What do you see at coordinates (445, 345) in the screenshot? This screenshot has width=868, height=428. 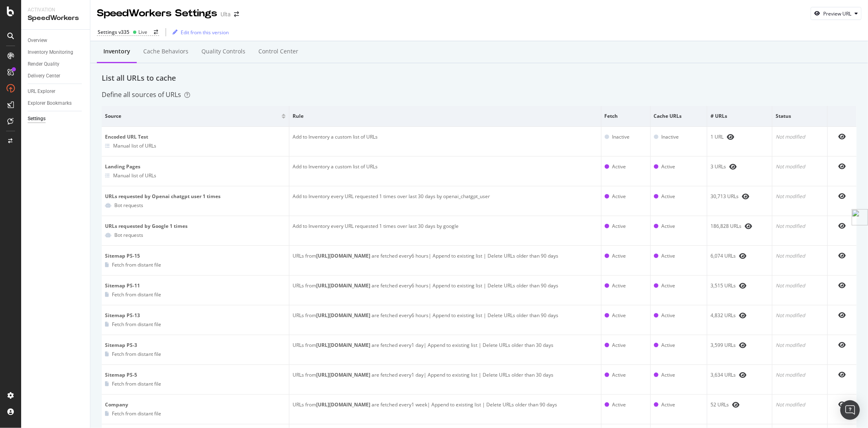 I see `div: URLs from are fetched every 1 day | Append to existing list | Delete URLs older than 30 days` at bounding box center [445, 345].